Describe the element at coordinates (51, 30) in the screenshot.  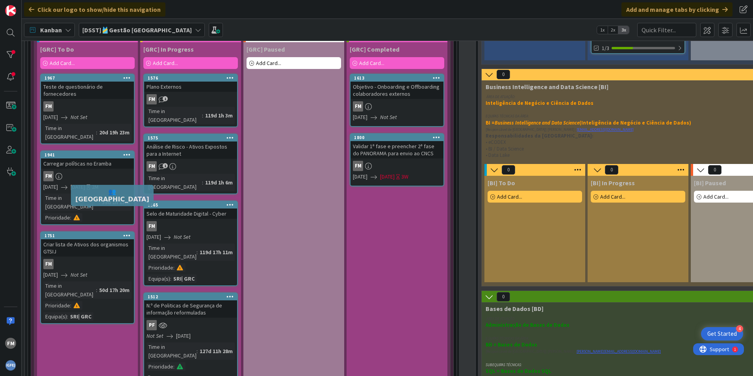
I see `span: Kanban` at that location.